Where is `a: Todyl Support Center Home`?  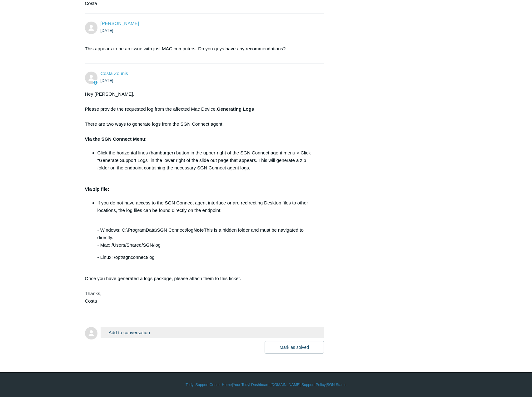 a: Todyl Support Center Home is located at coordinates (209, 385).